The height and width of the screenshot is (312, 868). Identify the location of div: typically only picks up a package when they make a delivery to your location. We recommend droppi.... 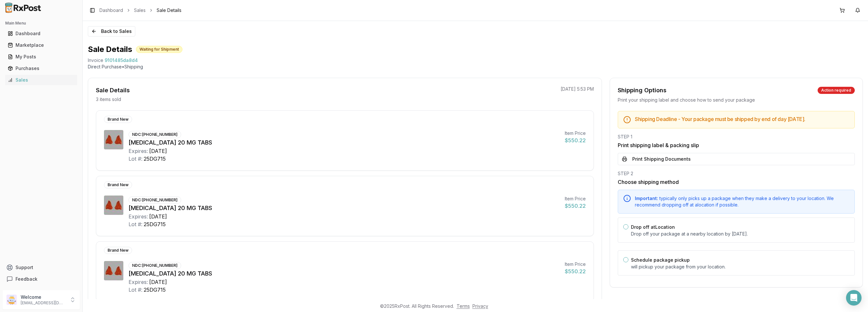
(742, 202).